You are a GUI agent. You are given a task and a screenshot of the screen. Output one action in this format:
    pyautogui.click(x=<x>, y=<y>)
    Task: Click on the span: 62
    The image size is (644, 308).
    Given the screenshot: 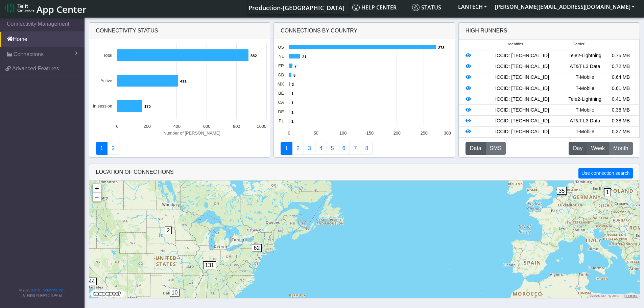 What is the action you would take?
    pyautogui.click(x=257, y=248)
    